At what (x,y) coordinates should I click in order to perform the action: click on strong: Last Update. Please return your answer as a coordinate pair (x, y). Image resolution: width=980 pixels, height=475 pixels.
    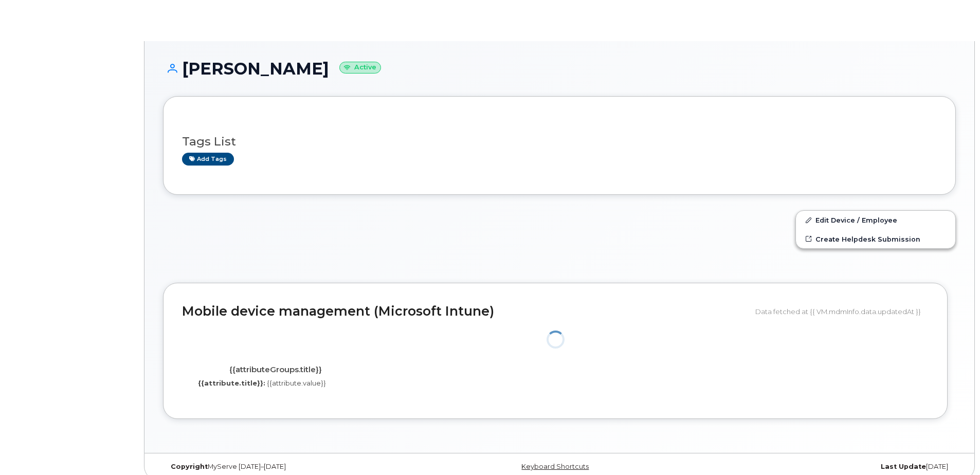
    Looking at the image, I should click on (903, 467).